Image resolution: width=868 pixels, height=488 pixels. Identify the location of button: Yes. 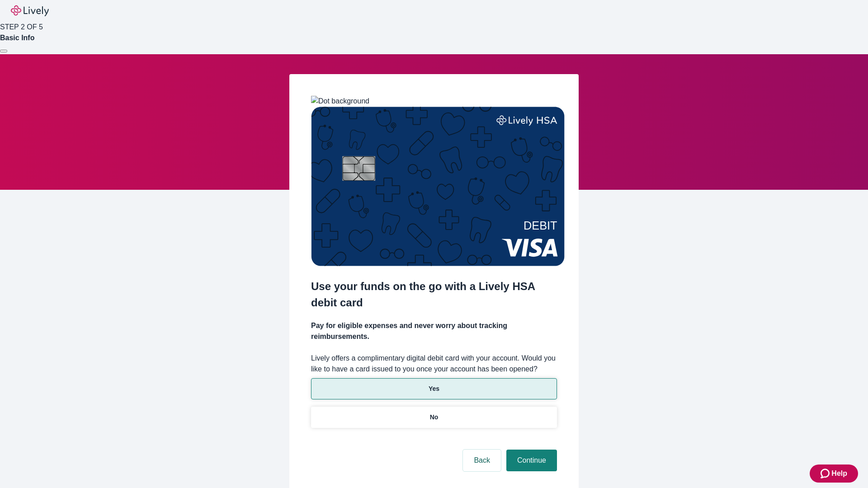
(434, 389).